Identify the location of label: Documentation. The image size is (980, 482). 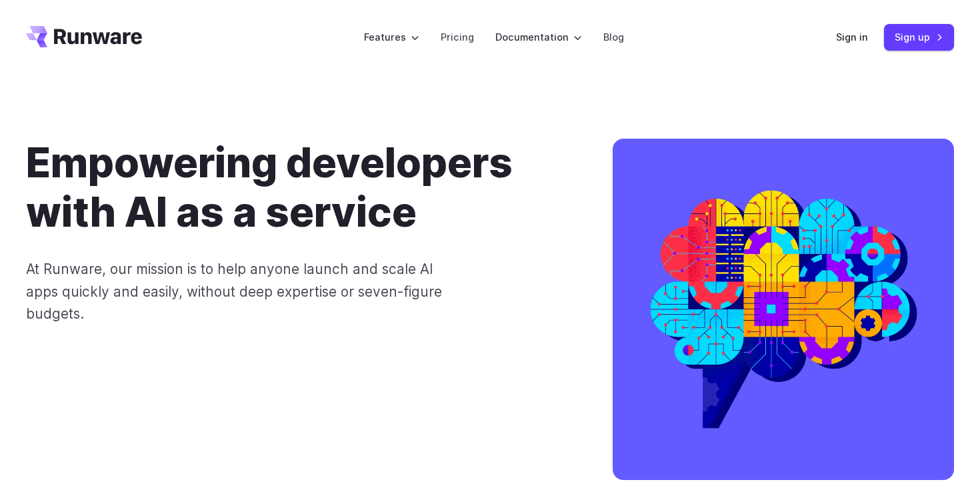
(539, 37).